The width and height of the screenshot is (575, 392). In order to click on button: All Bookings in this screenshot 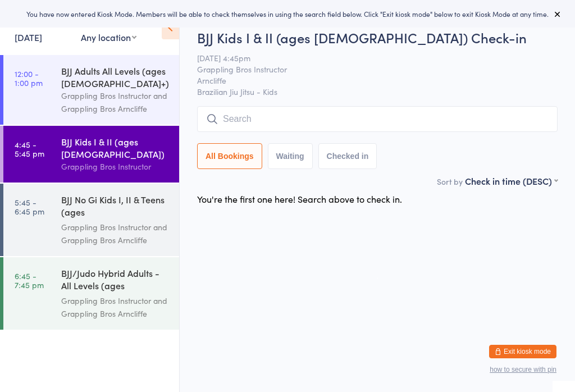, I will do `click(230, 156)`.